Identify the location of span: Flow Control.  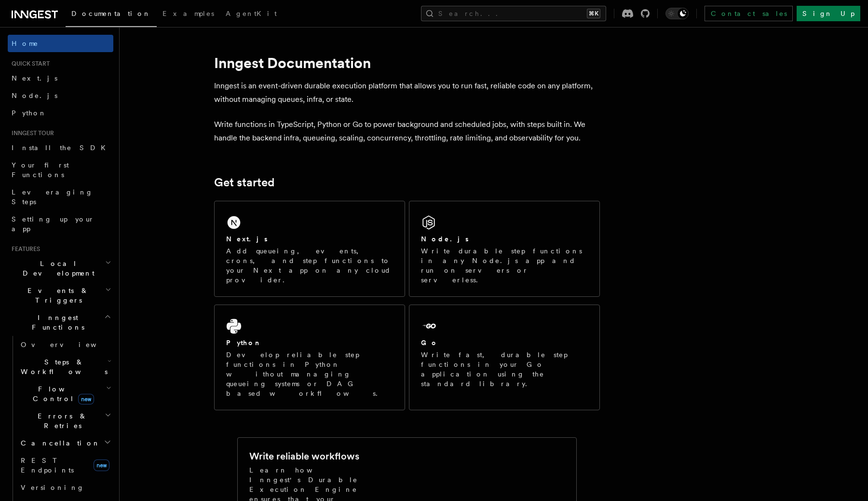
(61, 394).